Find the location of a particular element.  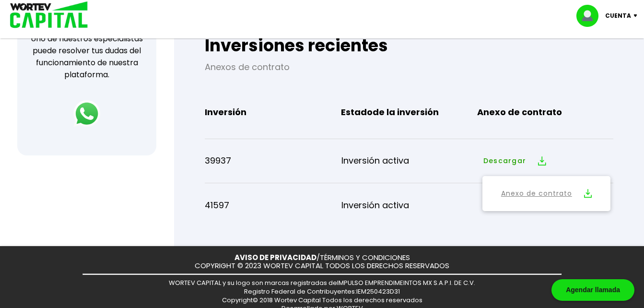

div: Agendar llamada is located at coordinates (593, 290).